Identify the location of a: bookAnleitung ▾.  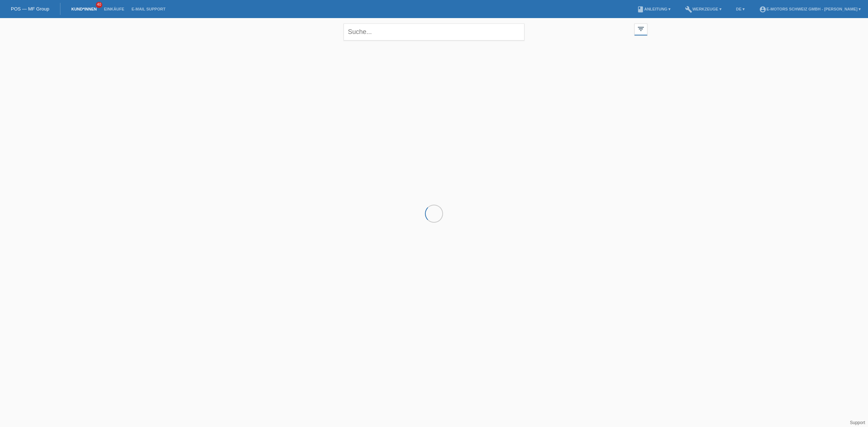
(653, 9).